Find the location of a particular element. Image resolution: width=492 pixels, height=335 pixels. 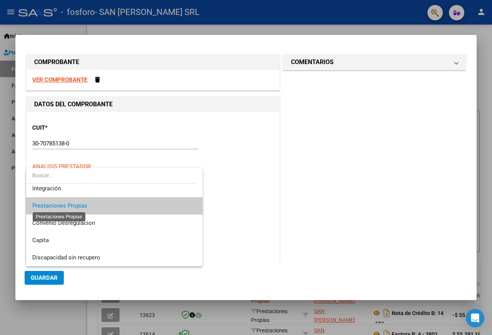

span: Capita is located at coordinates (40, 240).